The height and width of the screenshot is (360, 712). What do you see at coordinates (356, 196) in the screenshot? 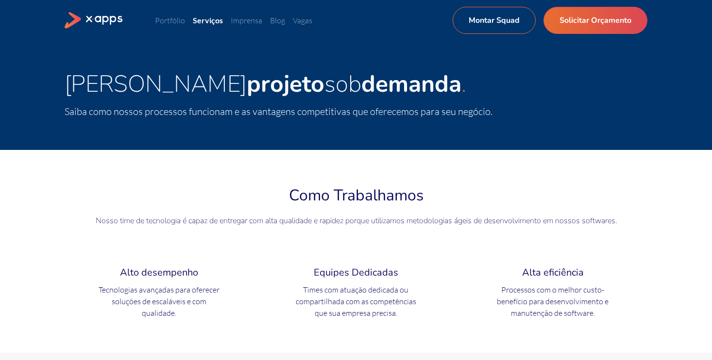
I see `h3: Como Trabalhamos` at bounding box center [356, 196].